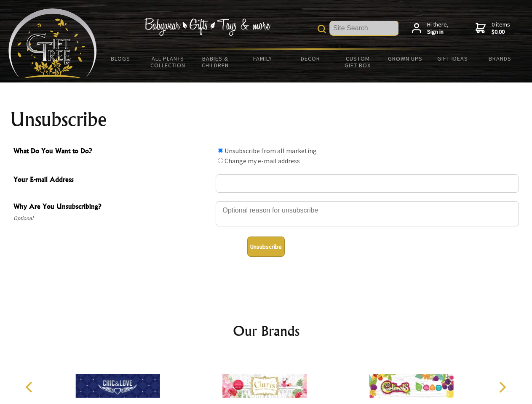 The height and width of the screenshot is (404, 532). Describe the element at coordinates (501, 28) in the screenshot. I see `span: 0 items` at that location.